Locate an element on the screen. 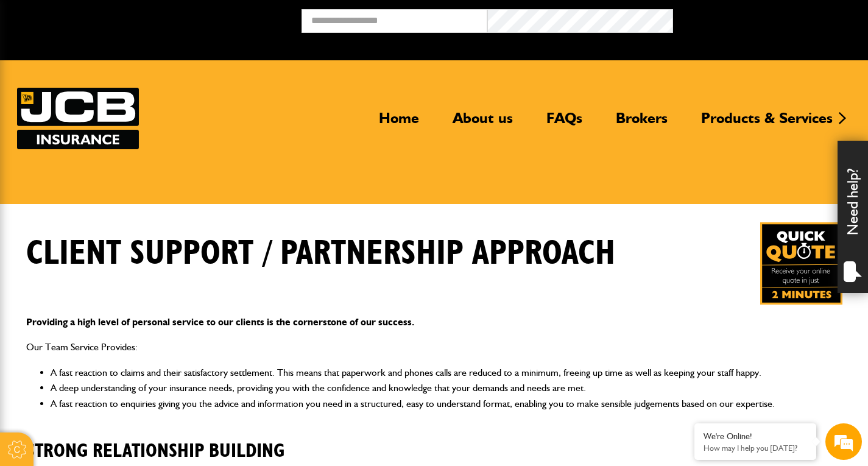  li: A fast reaction to enquiries giving you the advice and information you need in a structured, easy... is located at coordinates (447, 404).